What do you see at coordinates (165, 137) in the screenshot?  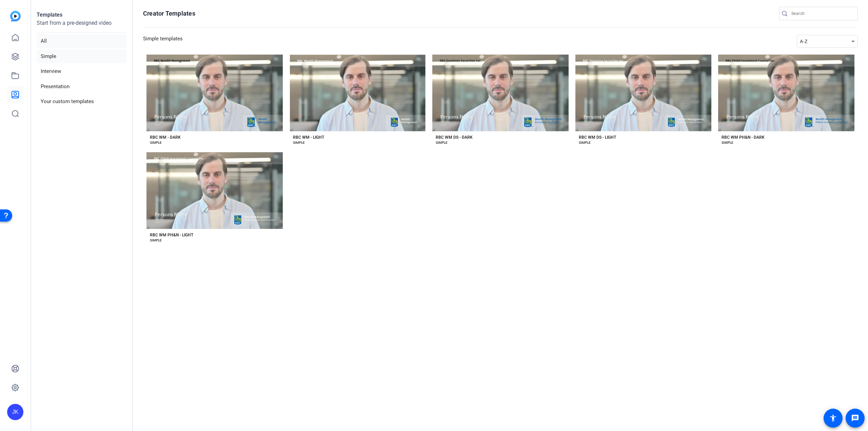 I see `div: RBC WM - DARK` at bounding box center [165, 137].